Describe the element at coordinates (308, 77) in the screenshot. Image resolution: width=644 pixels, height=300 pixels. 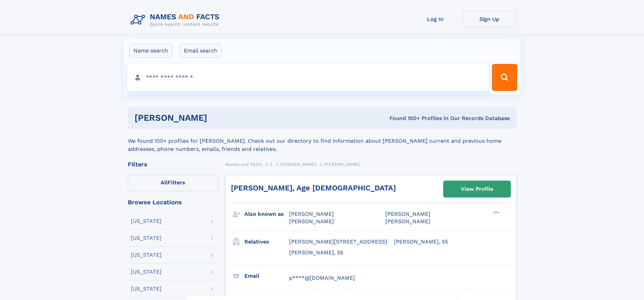
I see `input: search input` at that location.